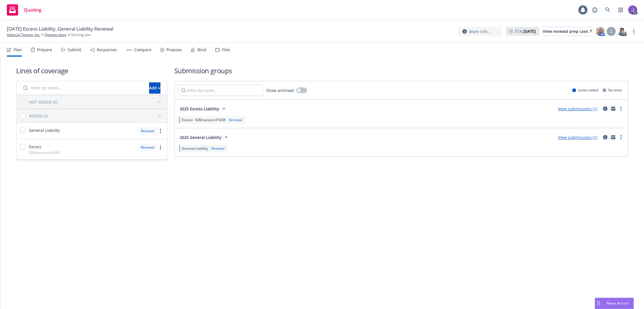 This screenshot has height=309, width=644. Describe the element at coordinates (401, 70) in the screenshot. I see `h1: Submission groups` at that location.